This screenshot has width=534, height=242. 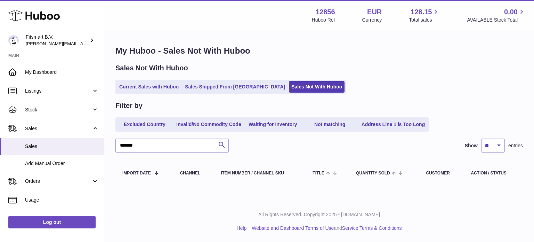 I want to click on span: AVAILABLE Stock Total, so click(x=497, y=20).